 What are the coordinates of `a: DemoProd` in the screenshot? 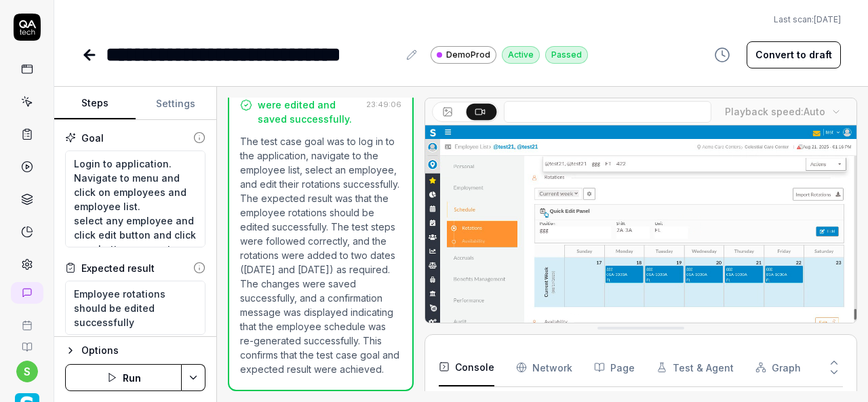 It's located at (463, 54).